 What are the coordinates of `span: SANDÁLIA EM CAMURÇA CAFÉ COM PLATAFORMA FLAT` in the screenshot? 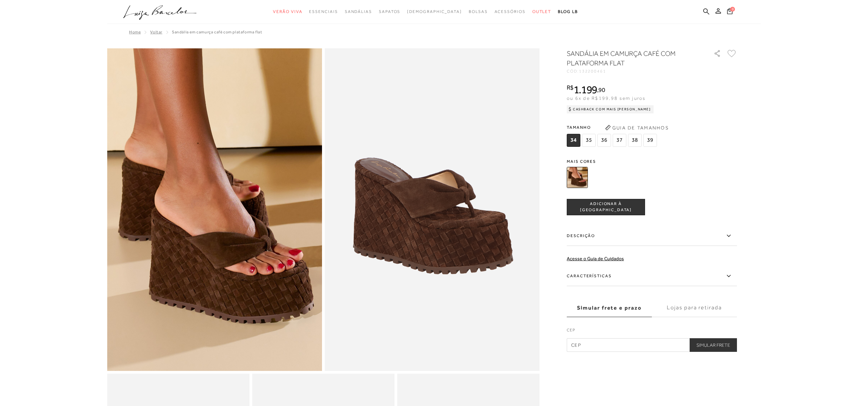 It's located at (217, 32).